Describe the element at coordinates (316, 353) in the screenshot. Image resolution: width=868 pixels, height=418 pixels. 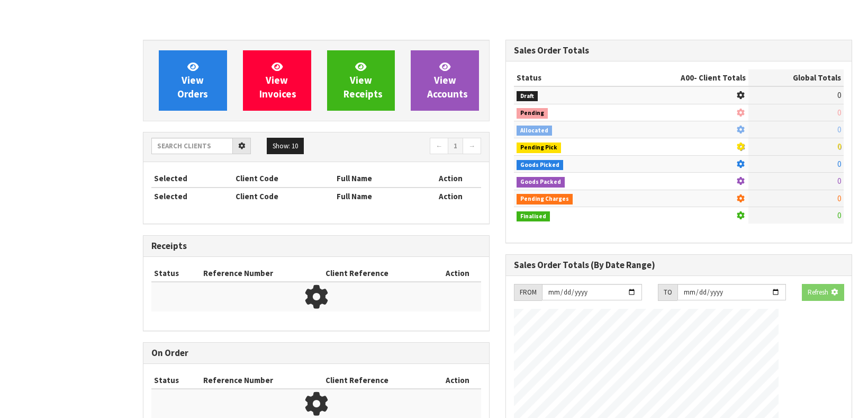
I see `h3: On Order` at that location.